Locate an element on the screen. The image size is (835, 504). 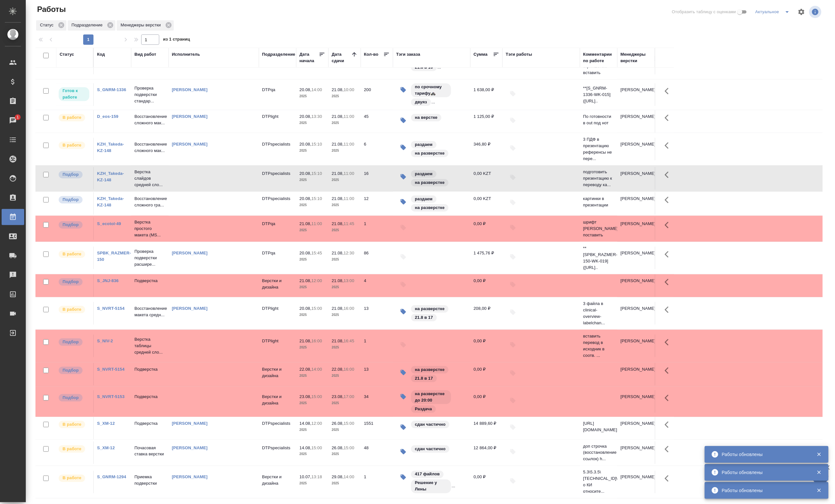
td: DTPqa is located at coordinates (278, 258).